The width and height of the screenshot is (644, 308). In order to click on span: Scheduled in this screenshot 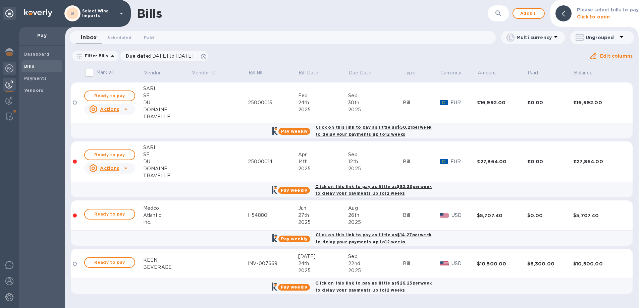, I will do `click(119, 38)`.